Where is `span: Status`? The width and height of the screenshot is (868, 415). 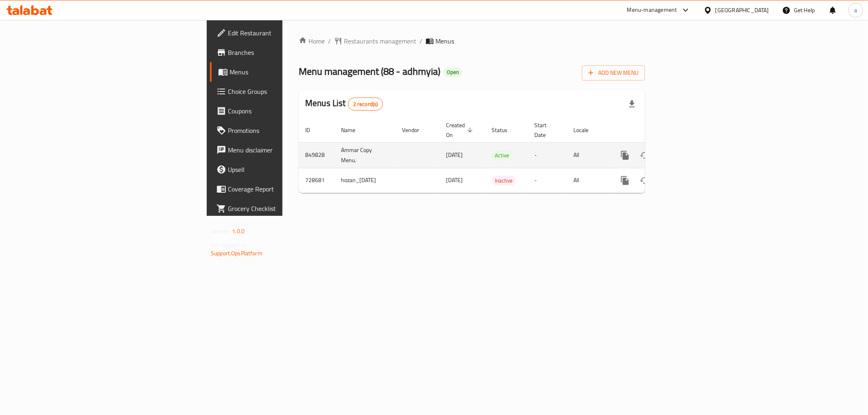
span: Status is located at coordinates (505, 130).